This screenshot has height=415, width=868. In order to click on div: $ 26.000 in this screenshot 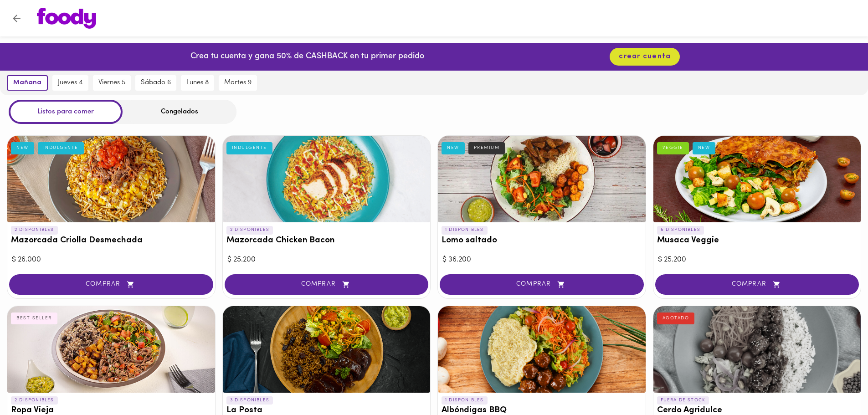, I will do `click(111, 260)`.